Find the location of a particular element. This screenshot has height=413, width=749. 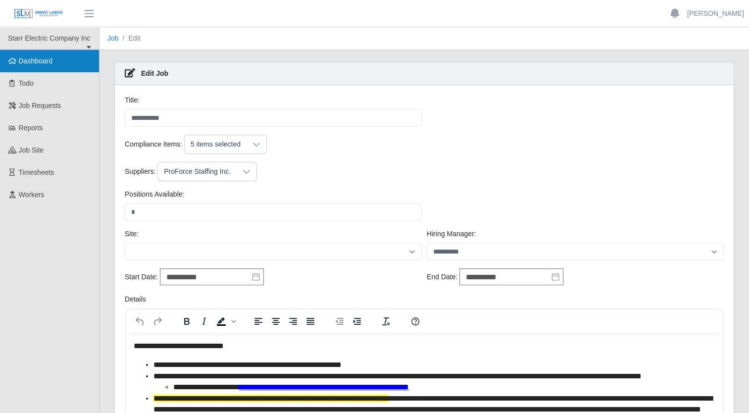

button: Clear formatting is located at coordinates (386, 321).